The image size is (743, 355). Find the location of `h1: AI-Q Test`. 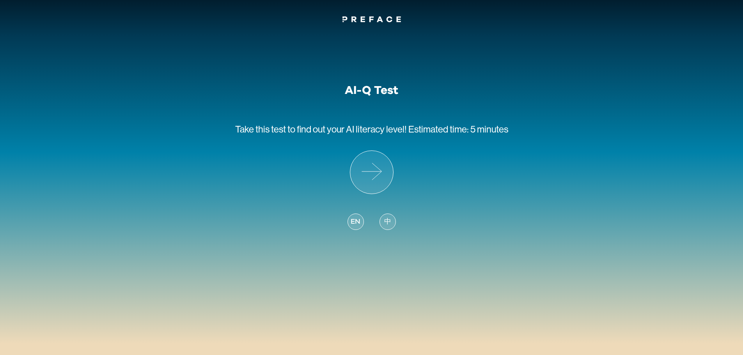

h1: AI-Q Test is located at coordinates (371, 91).